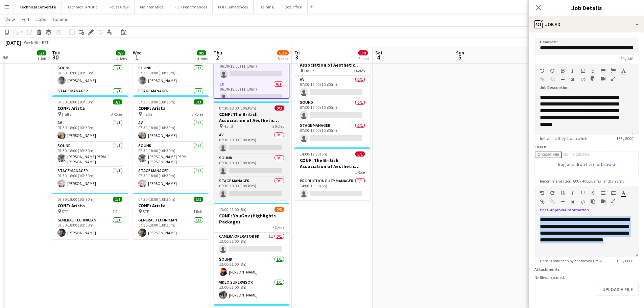 The width and height of the screenshot is (644, 308). Describe the element at coordinates (10, 19) in the screenshot. I see `a: View` at that location.